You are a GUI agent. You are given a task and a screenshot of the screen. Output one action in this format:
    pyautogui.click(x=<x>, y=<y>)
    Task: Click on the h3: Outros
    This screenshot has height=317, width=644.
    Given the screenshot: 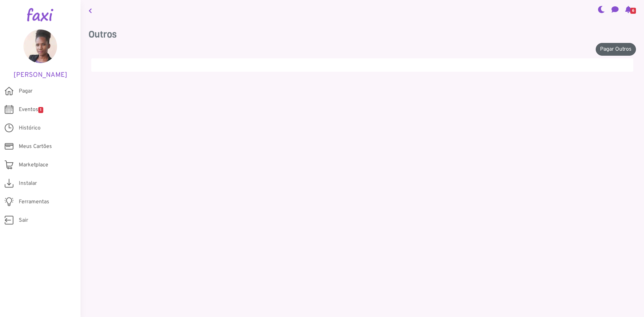 What is the action you would take?
    pyautogui.click(x=362, y=34)
    